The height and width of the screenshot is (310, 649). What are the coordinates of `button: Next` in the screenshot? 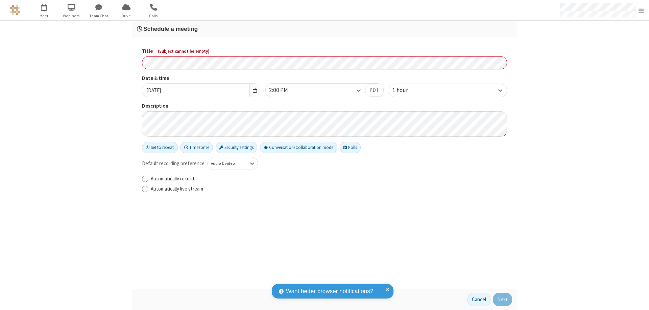 It's located at (502, 299).